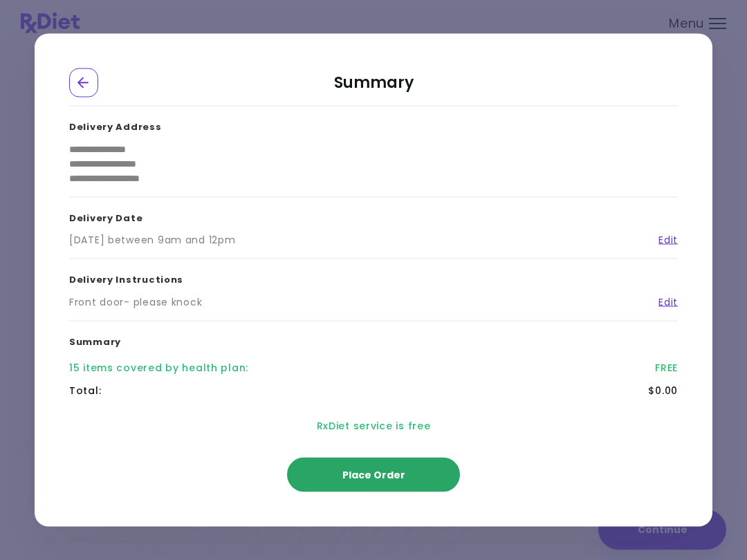  Describe the element at coordinates (374, 124) in the screenshot. I see `h3: Delivery Address` at that location.